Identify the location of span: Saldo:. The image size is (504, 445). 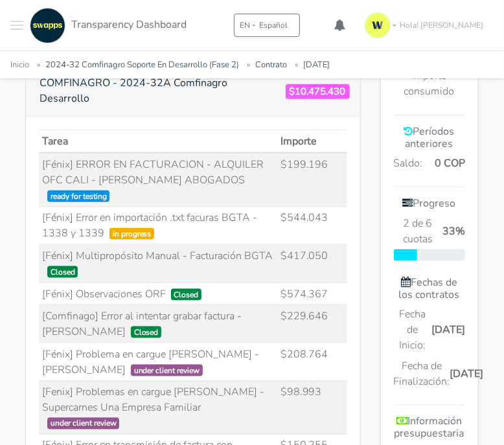
(408, 163).